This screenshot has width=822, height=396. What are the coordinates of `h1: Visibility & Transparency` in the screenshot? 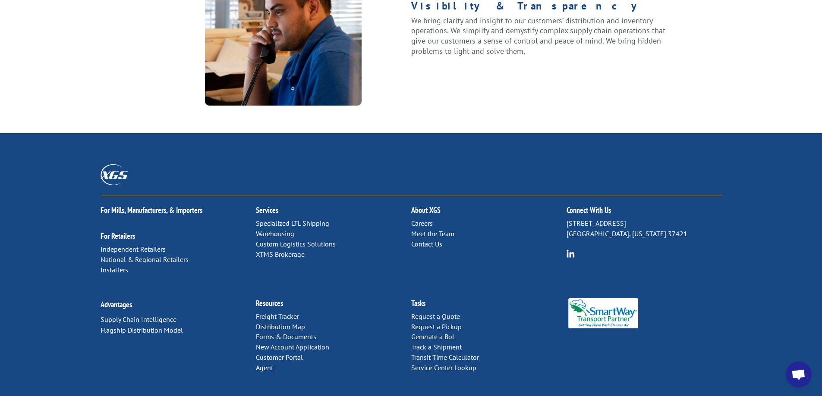 It's located at (539, 8).